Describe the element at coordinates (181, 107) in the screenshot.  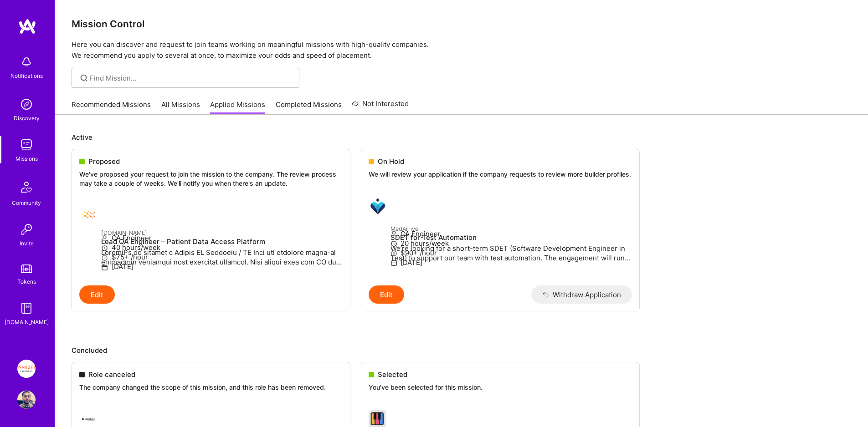
I see `a: All Missions` at that location.